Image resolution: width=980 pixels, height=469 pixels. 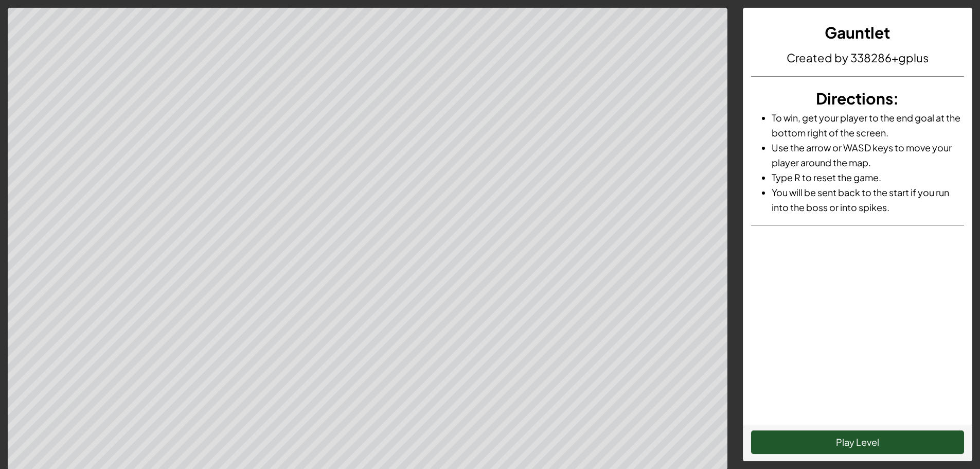 I want to click on li: To win, get your player to the end goal at the bottom right of the screen., so click(x=868, y=125).